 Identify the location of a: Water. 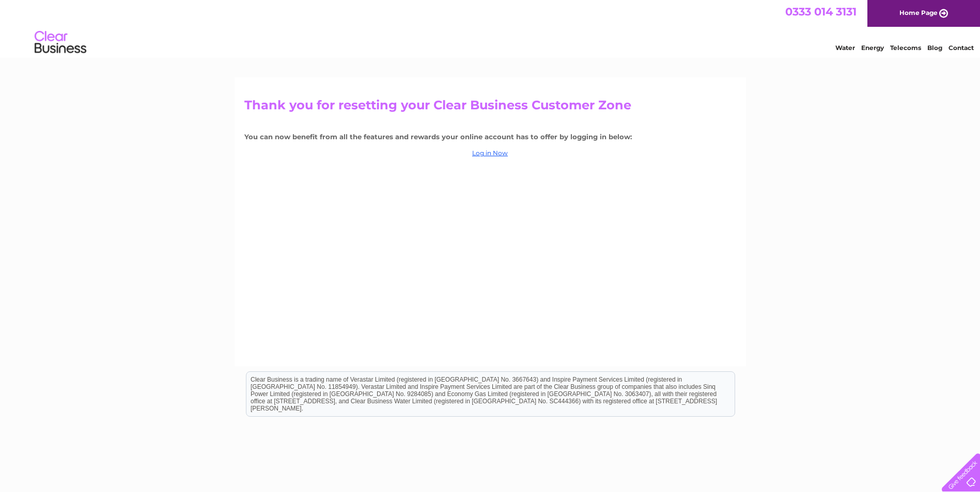
(845, 48).